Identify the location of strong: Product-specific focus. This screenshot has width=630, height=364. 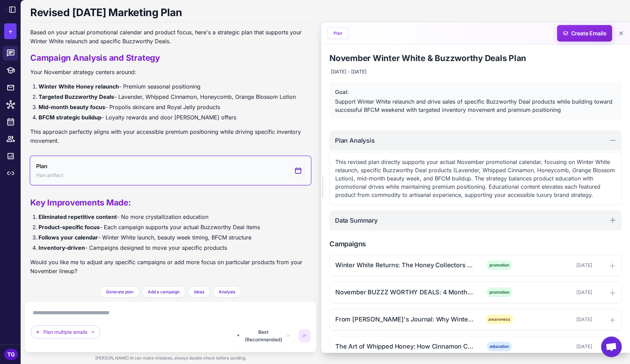
(69, 228).